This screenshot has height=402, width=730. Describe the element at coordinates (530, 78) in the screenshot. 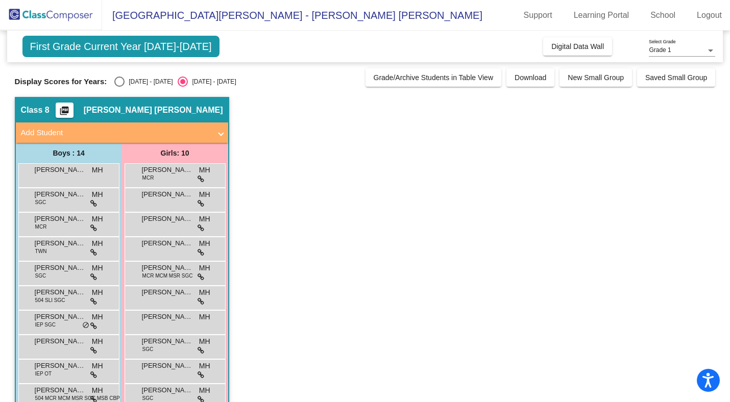

I see `span: Download` at that location.